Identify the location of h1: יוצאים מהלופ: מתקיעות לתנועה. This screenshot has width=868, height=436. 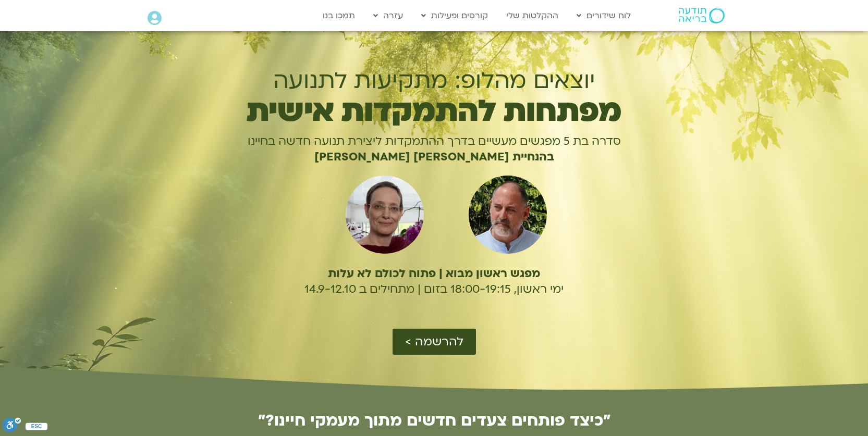
(434, 80).